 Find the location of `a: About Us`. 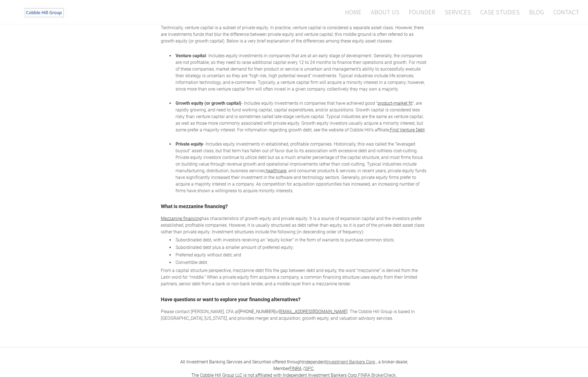

a: About Us is located at coordinates (385, 12).